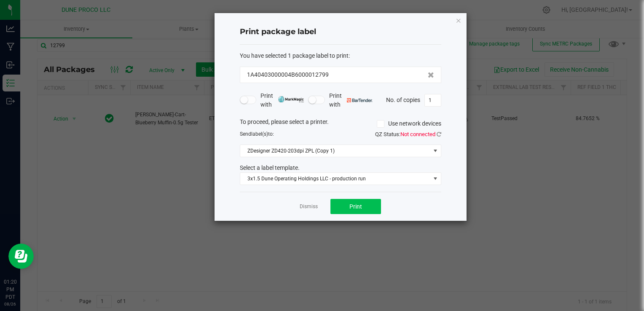 The image size is (644, 311). Describe the element at coordinates (359, 100) in the screenshot. I see `img: bartender.png` at that location.